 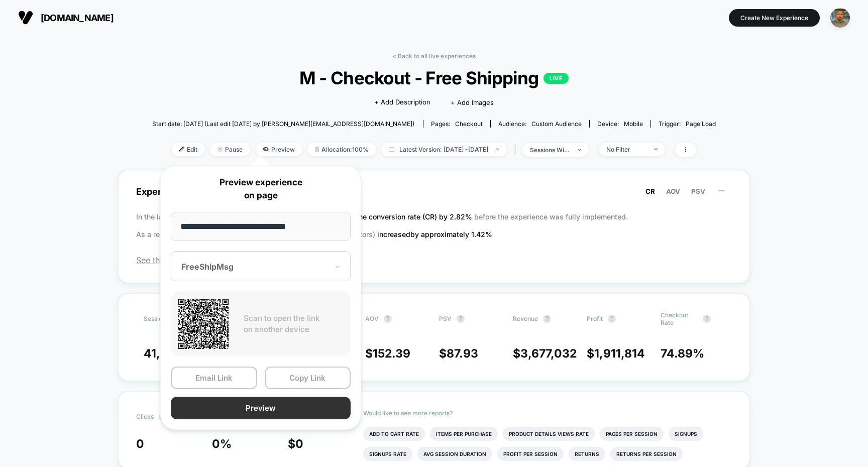 I want to click on span: M - Checkout - Free Shipping, so click(x=434, y=78).